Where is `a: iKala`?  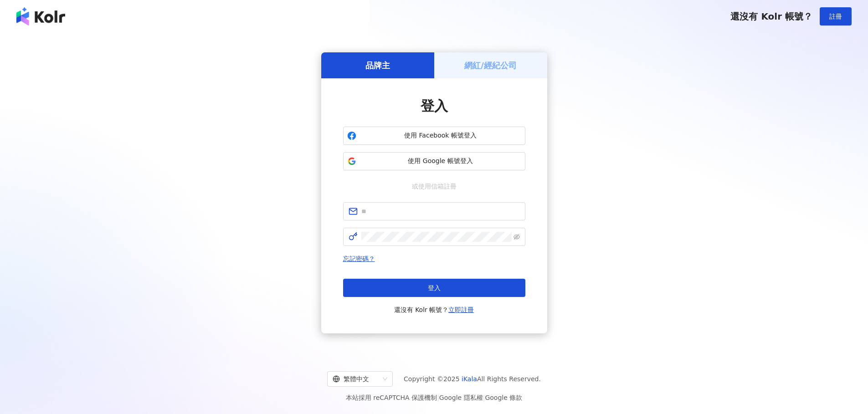
a: iKala is located at coordinates (470, 379).